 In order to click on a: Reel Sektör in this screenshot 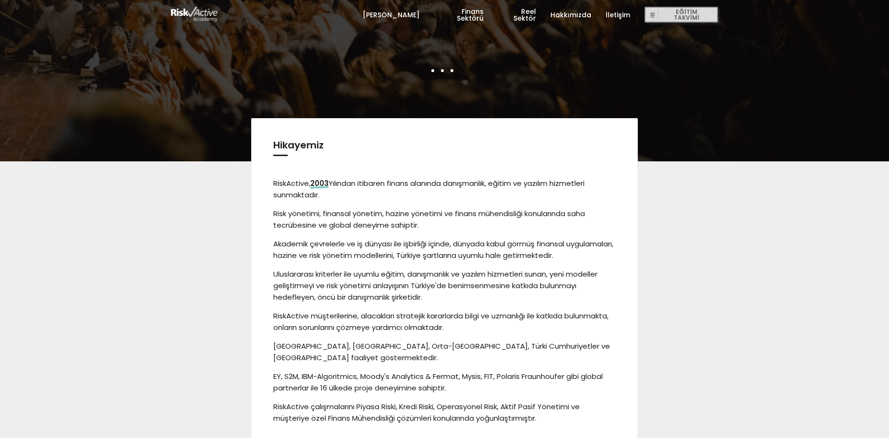, I will do `click(517, 15)`.